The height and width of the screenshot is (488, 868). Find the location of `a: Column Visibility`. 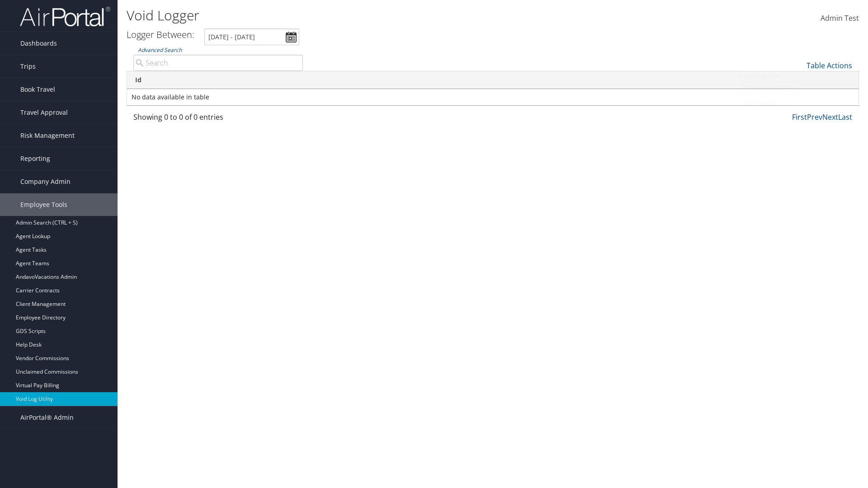

a: Column Visibility is located at coordinates (799, 88).